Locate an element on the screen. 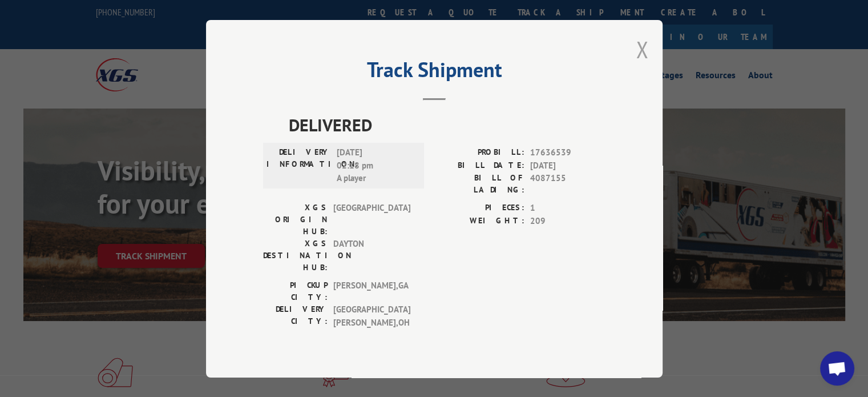 Image resolution: width=868 pixels, height=397 pixels. div: Open chat is located at coordinates (837, 368).